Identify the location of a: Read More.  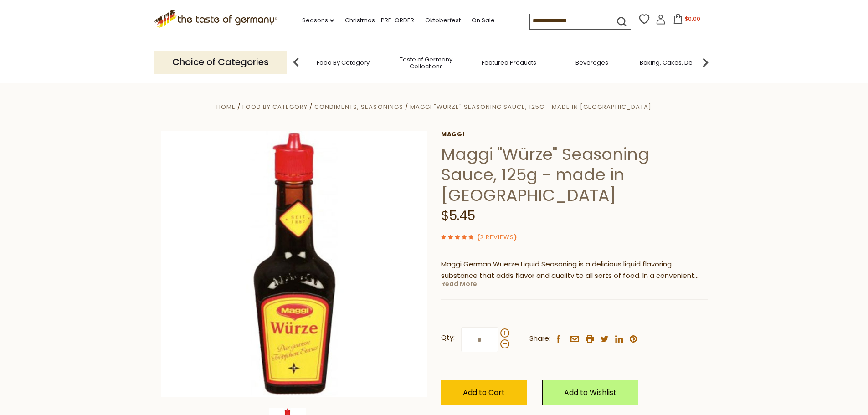
(459, 284).